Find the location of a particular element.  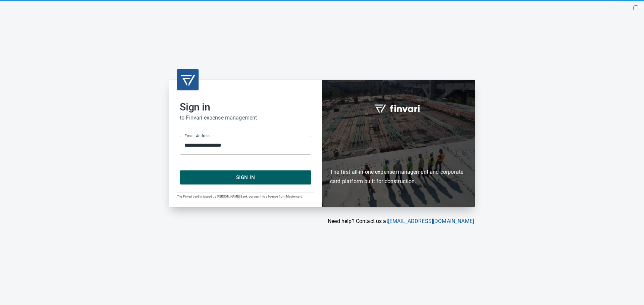

h6: to Finvari expense management is located at coordinates (245, 118).